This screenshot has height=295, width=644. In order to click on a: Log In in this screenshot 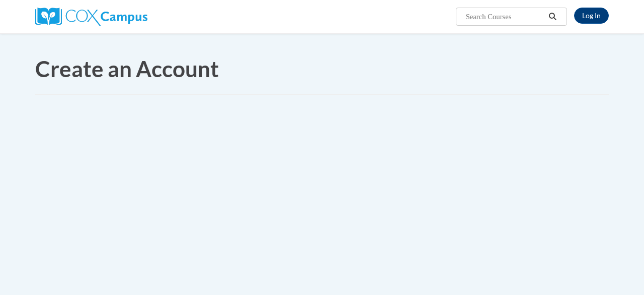, I will do `click(591, 16)`.